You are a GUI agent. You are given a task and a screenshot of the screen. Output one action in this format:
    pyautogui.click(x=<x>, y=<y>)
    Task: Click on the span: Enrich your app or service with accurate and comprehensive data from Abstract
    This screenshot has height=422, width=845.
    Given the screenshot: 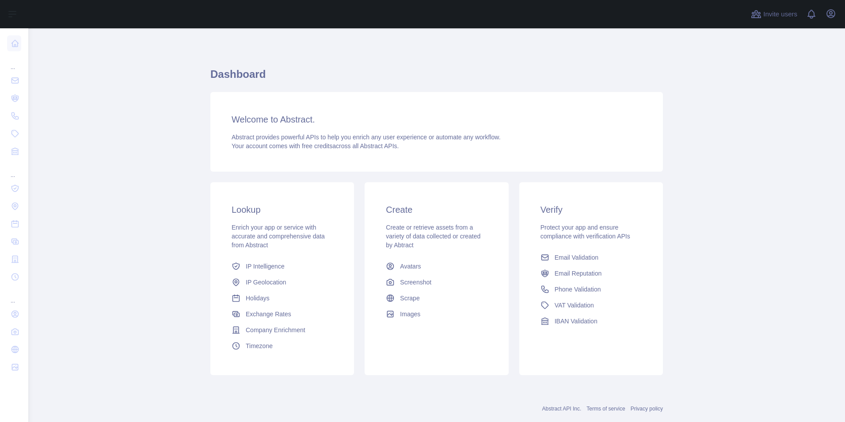 What is the action you would take?
    pyautogui.click(x=278, y=236)
    